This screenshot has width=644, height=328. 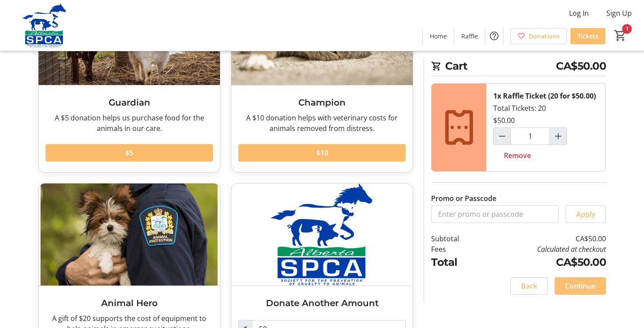 What do you see at coordinates (457, 262) in the screenshot?
I see `td: Total` at bounding box center [457, 262].